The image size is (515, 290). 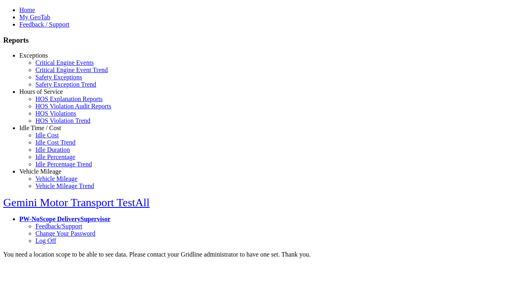 I want to click on a: Idle Percentage, so click(x=55, y=157).